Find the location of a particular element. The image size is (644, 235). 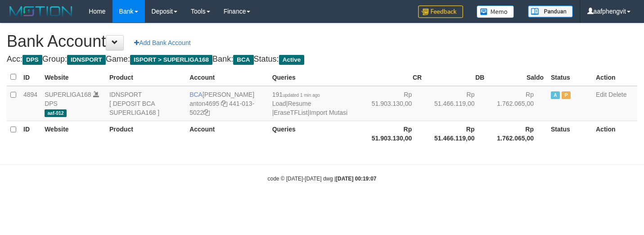

span: Paused is located at coordinates (566, 95).